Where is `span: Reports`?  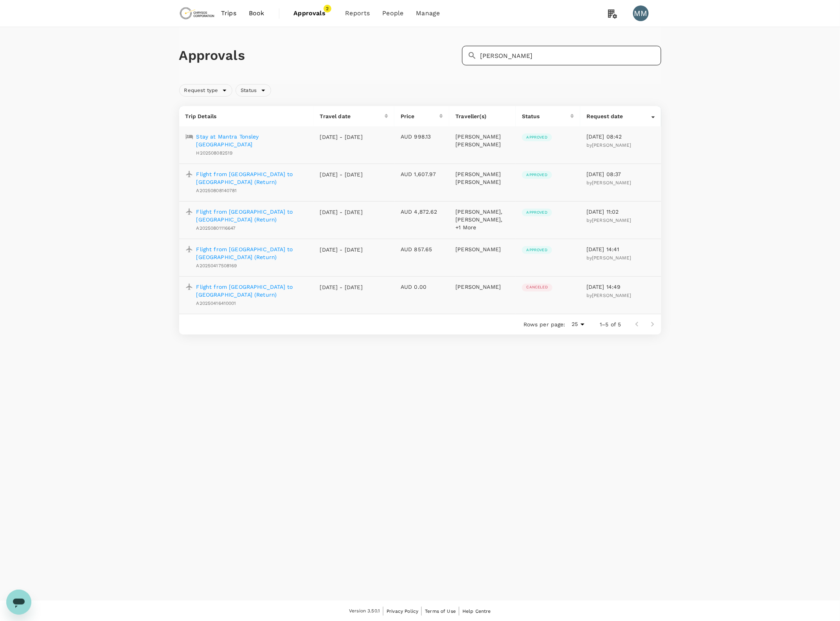 span: Reports is located at coordinates (358, 13).